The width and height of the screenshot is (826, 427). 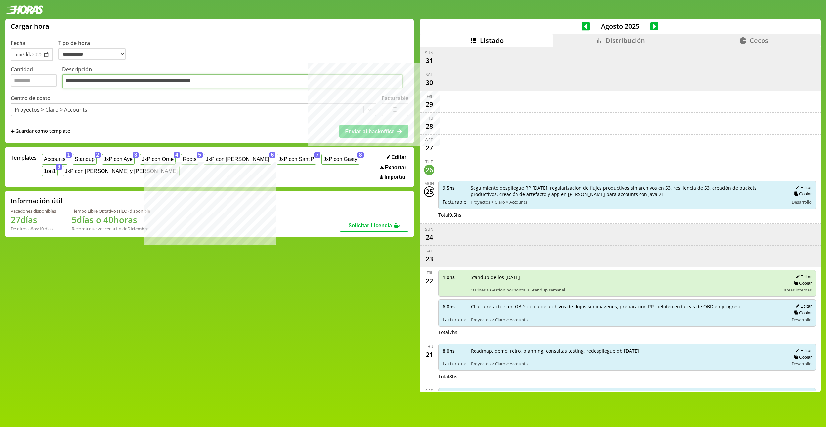 What do you see at coordinates (454, 306) in the screenshot?
I see `span: 6.0 hs` at bounding box center [454, 306].